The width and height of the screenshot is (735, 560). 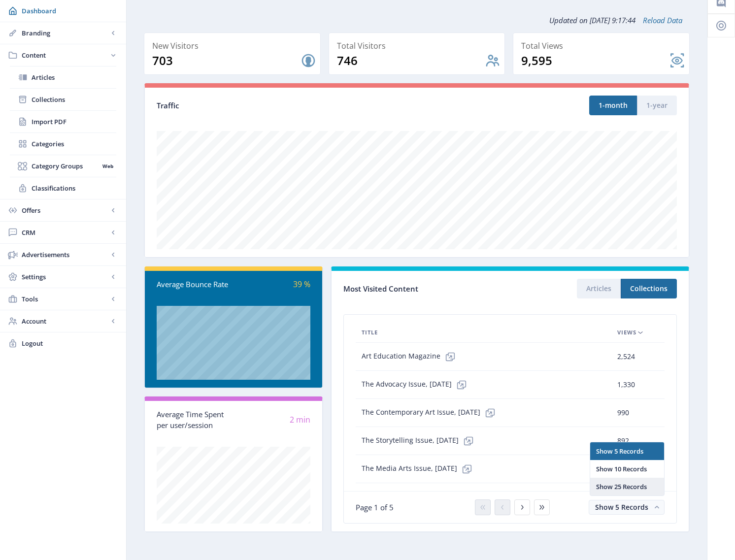 I want to click on a: Import PDF, so click(x=63, y=121).